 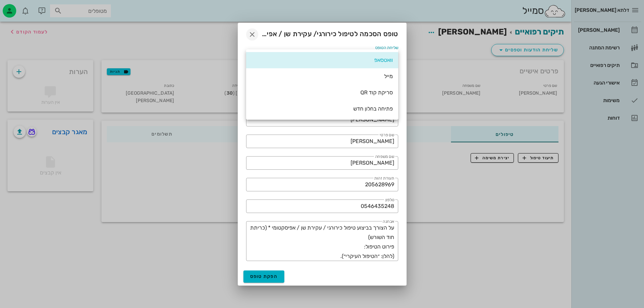 What do you see at coordinates (322, 60) in the screenshot?
I see `div: וואטסאפ` at bounding box center [322, 60].